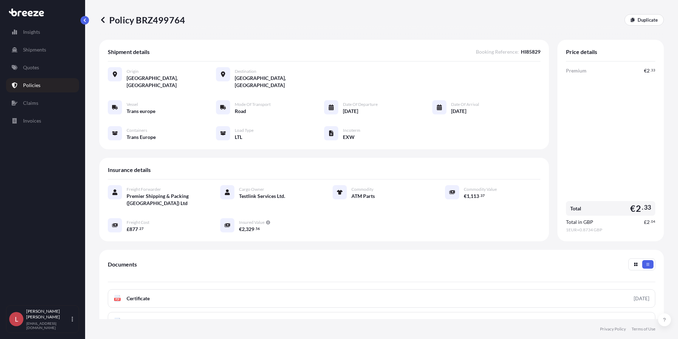  What do you see at coordinates (246, 71) in the screenshot?
I see `span: Destination` at bounding box center [246, 71].